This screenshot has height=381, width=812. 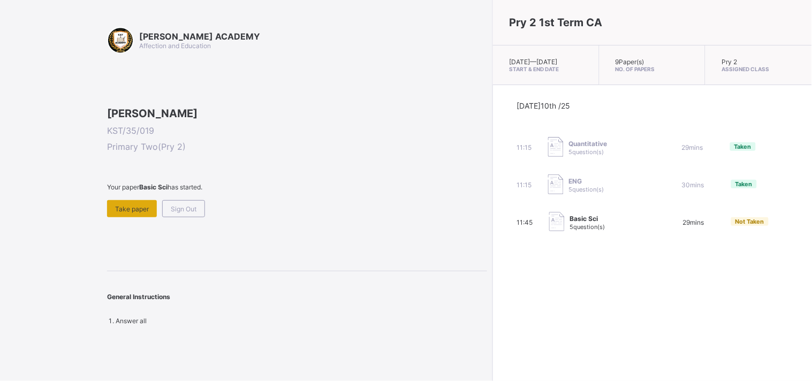 What do you see at coordinates (759, 69) in the screenshot?
I see `span: Assigned Class` at bounding box center [759, 69].